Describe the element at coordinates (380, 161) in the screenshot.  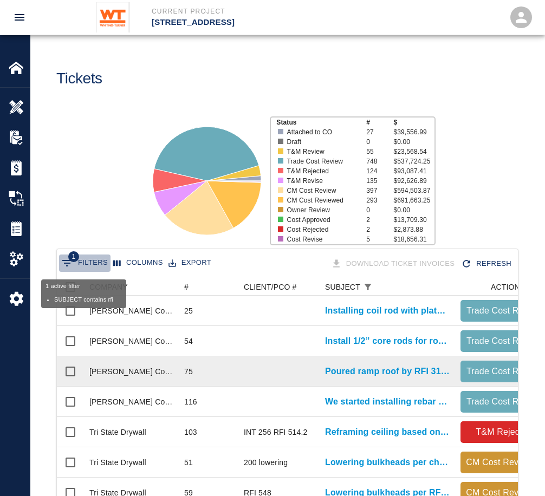
I see `p: 748` at that location.